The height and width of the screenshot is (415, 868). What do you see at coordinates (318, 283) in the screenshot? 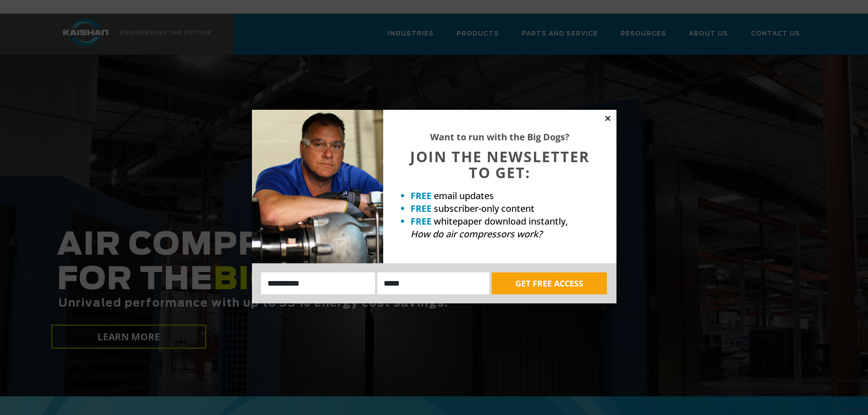
I see `input: Name:` at bounding box center [318, 283].